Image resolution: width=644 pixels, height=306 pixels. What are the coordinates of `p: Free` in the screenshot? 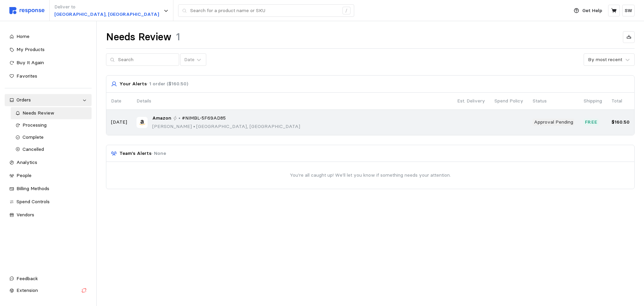 It's located at (591, 122).